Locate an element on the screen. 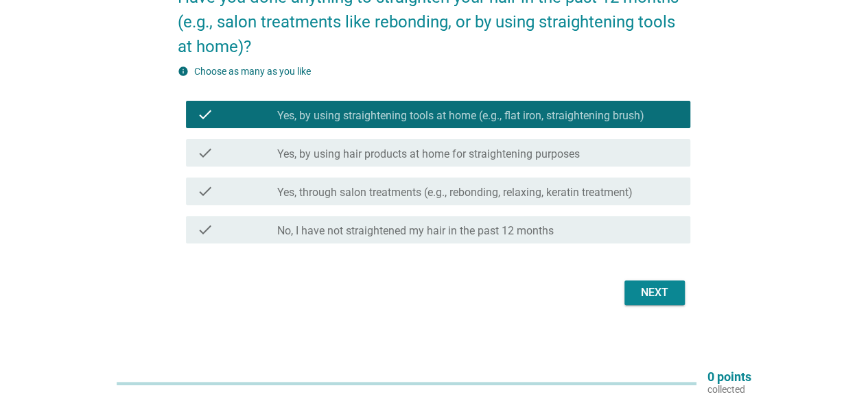  div: Next is located at coordinates (654, 293).